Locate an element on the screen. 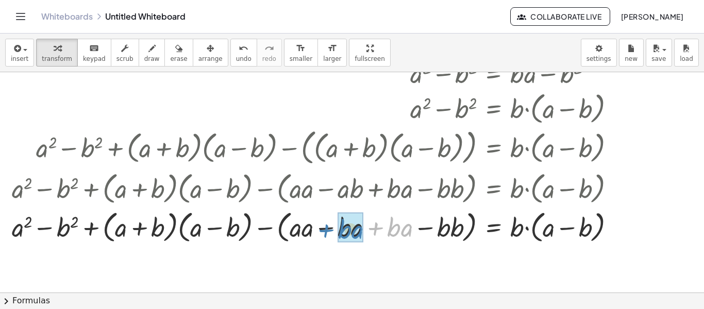 Image resolution: width=704 pixels, height=309 pixels. i: undo is located at coordinates (243, 48).